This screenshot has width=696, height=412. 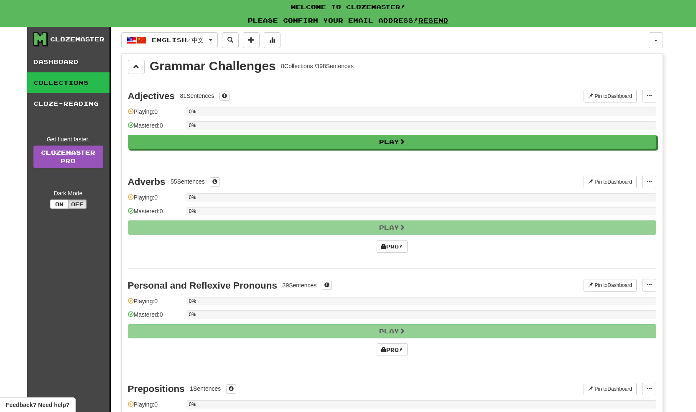 I want to click on div: Adjectives, so click(x=151, y=96).